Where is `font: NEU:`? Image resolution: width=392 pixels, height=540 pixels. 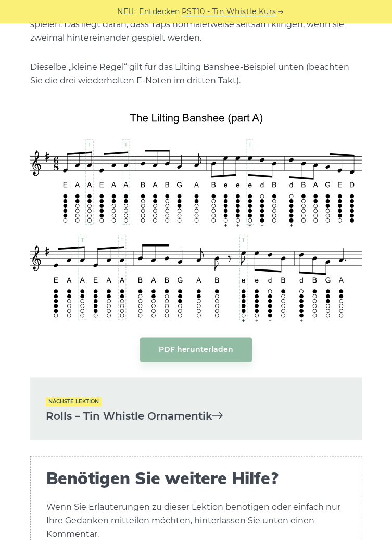
font: NEU: is located at coordinates (127, 12).